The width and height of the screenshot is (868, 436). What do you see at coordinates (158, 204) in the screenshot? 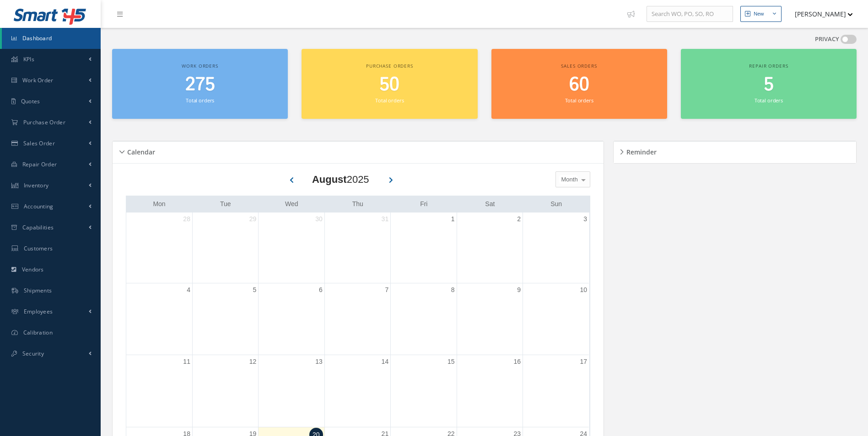
I see `a: Monday` at bounding box center [158, 204].